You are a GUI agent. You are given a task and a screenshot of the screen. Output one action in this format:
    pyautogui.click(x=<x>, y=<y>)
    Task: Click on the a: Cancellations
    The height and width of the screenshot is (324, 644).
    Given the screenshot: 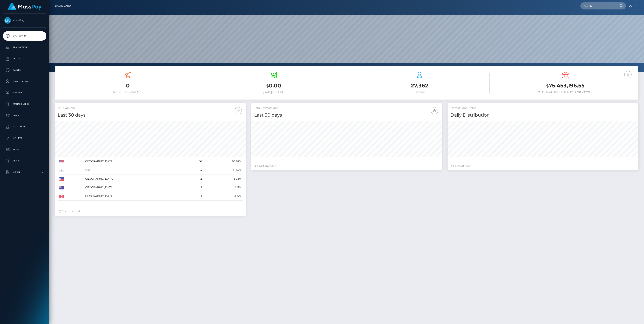 What is the action you would take?
    pyautogui.click(x=25, y=81)
    